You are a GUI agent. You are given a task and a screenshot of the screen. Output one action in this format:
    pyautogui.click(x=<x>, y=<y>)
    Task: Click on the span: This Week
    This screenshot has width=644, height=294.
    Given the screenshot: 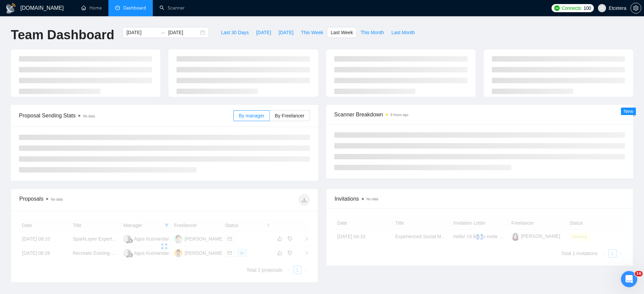 What is the action you would take?
    pyautogui.click(x=312, y=33)
    